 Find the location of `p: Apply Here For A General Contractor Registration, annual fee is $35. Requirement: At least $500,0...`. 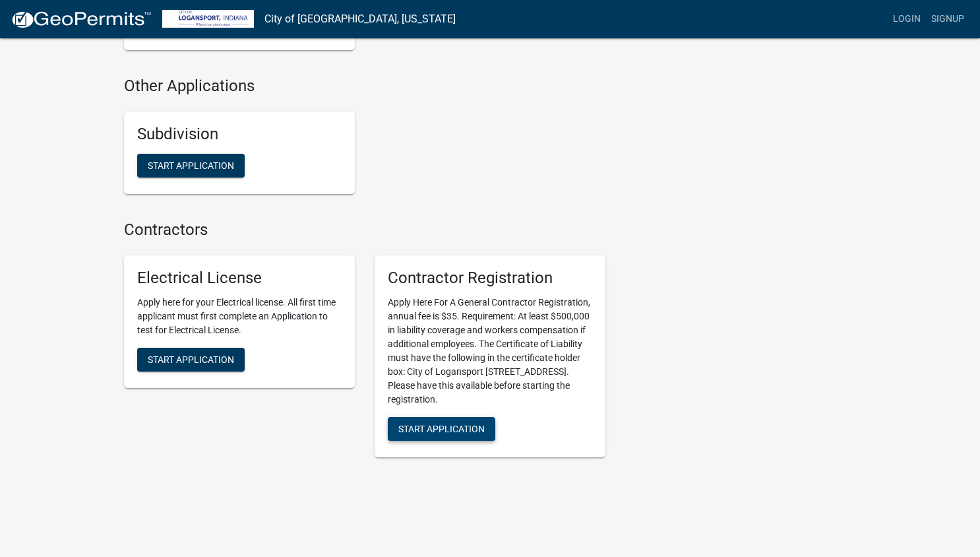

p: Apply Here For A General Contractor Registration, annual fee is $35. Requirement: At least $500,0... is located at coordinates (490, 351).